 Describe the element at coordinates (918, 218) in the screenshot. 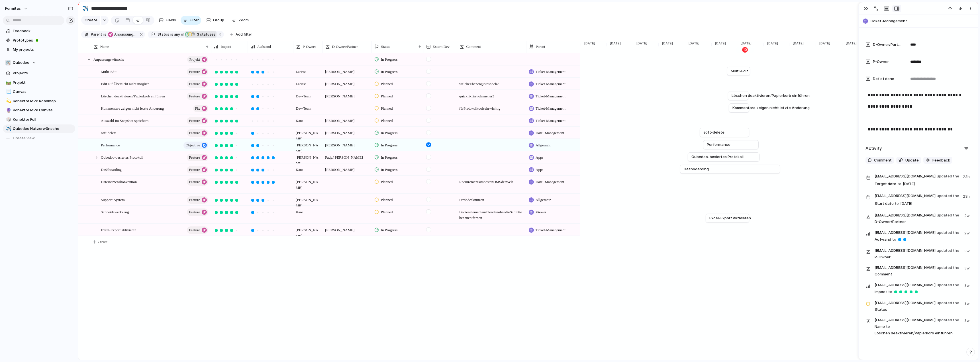

I see `span: D-Owner/Partner` at that location.